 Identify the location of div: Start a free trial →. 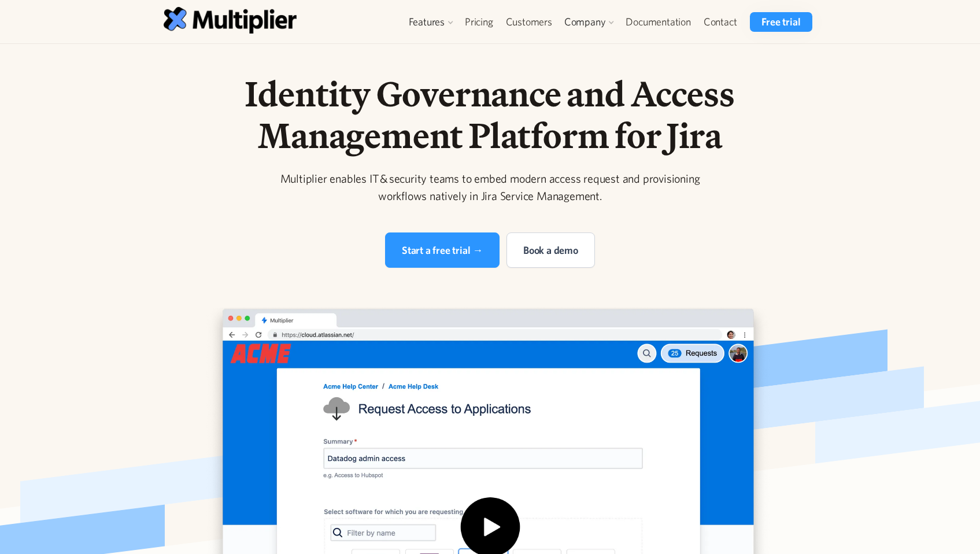
(442, 250).